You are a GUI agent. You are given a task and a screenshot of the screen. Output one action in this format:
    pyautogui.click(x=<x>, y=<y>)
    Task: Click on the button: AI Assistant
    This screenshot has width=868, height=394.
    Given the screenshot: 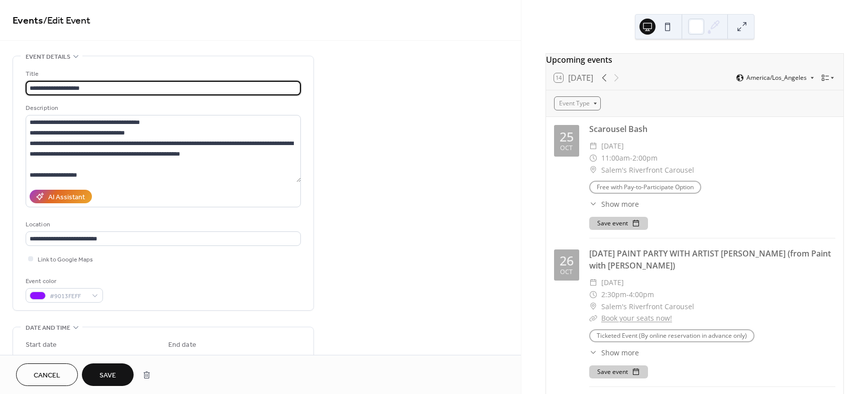 What is the action you would take?
    pyautogui.click(x=61, y=196)
    